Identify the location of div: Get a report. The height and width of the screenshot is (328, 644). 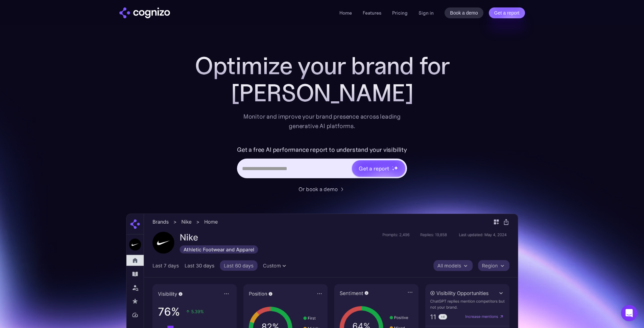
(374, 168).